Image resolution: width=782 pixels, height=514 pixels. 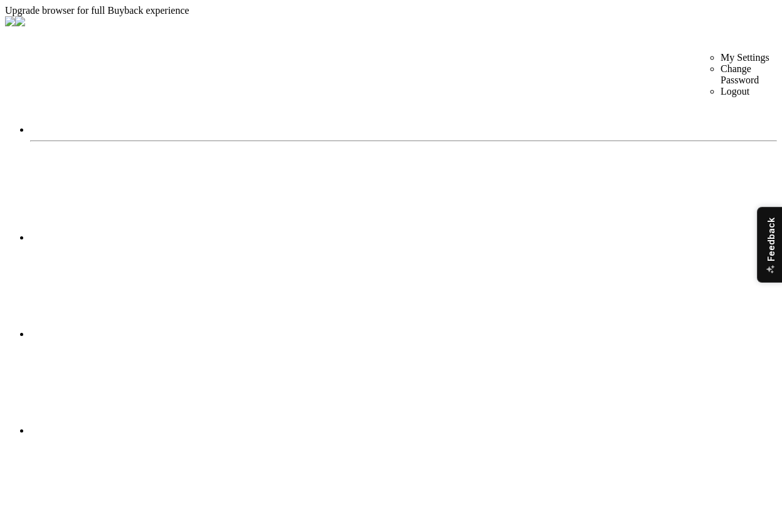 I want to click on img: chrome.png, so click(x=20, y=21).